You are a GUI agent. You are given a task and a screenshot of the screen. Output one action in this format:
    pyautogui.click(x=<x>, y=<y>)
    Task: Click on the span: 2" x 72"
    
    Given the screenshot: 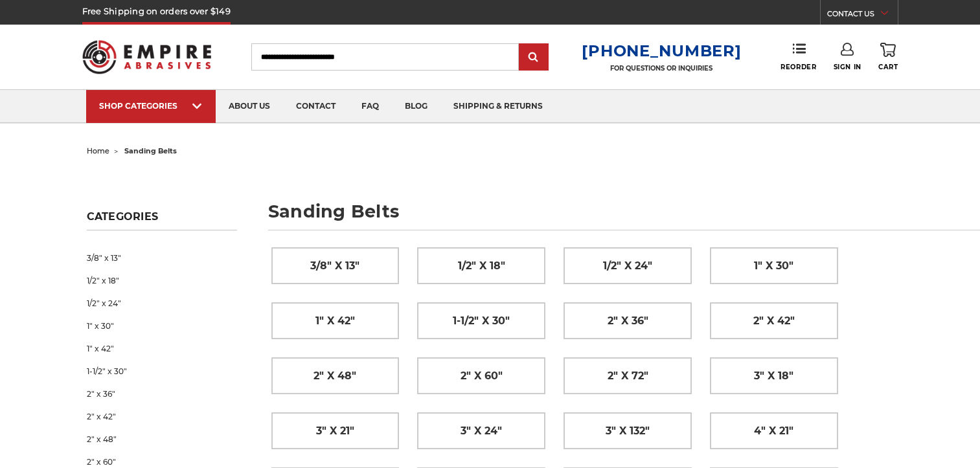 What is the action you would take?
    pyautogui.click(x=628, y=376)
    